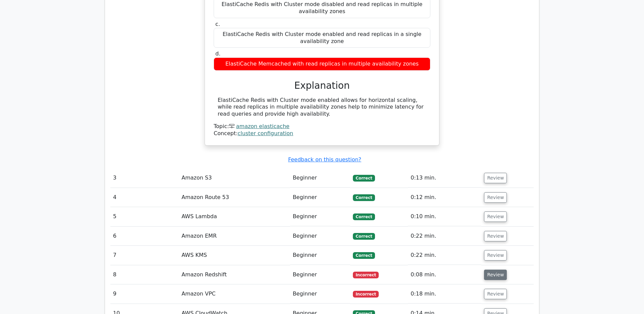 This screenshot has height=314, width=644. Describe the element at coordinates (445, 178) in the screenshot. I see `td: 0:13 min.` at that location.